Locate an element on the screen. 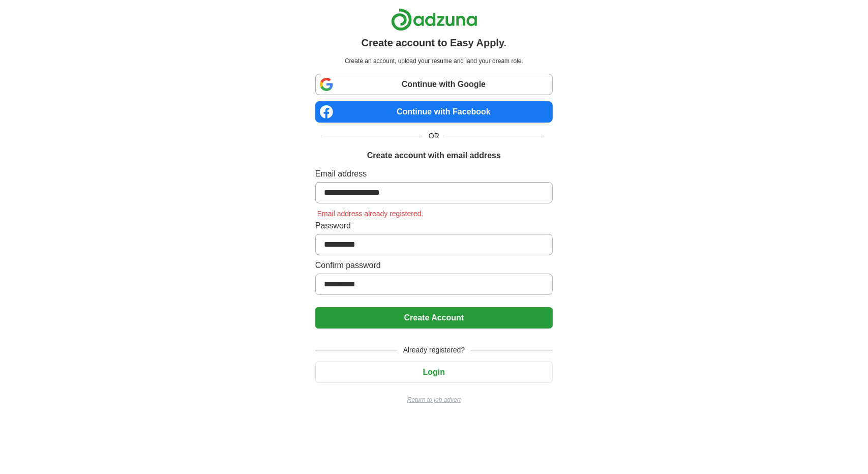 The width and height of the screenshot is (868, 474). h1: Create account to Easy Apply. is located at coordinates (434, 42).